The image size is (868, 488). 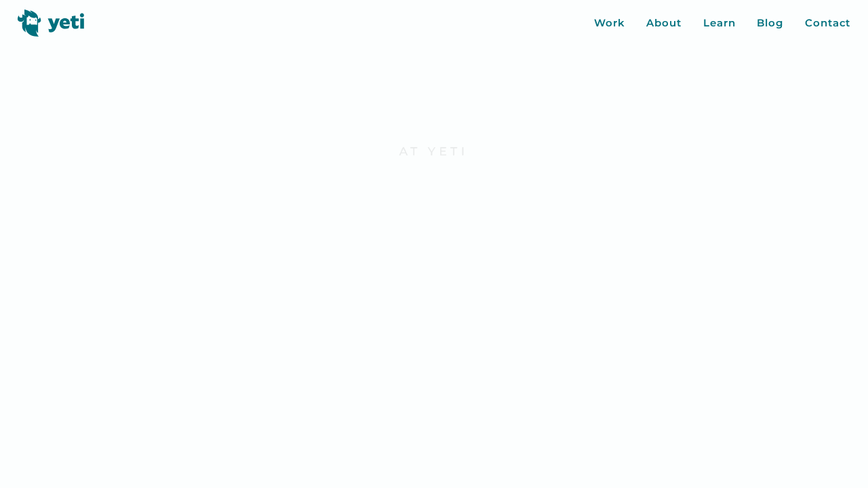 What do you see at coordinates (827, 23) in the screenshot?
I see `div: Contact` at bounding box center [827, 23].